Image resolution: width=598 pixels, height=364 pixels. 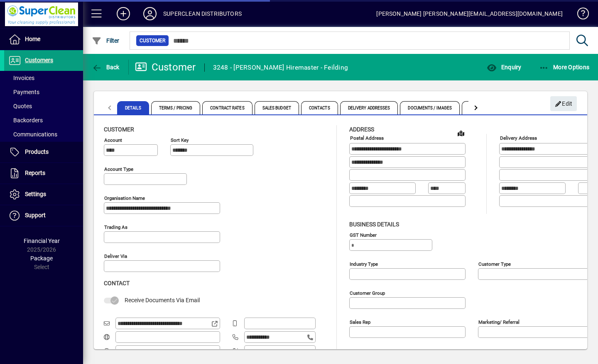 What do you see at coordinates (33, 39) in the screenshot?
I see `span: Home` at bounding box center [33, 39].